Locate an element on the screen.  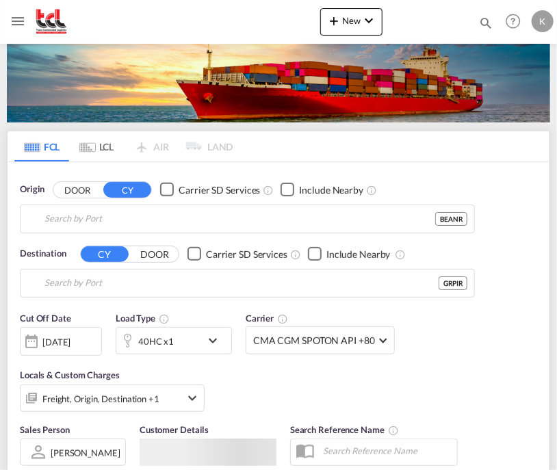
span: Destination is located at coordinates (43, 254).